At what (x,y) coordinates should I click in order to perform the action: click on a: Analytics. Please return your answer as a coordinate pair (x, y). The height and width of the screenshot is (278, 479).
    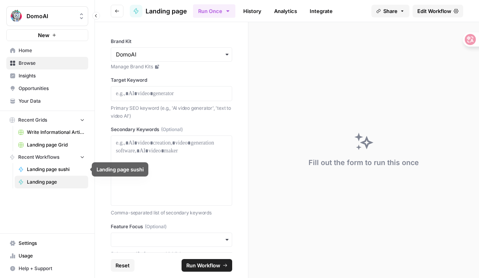
    Looking at the image, I should click on (285, 11).